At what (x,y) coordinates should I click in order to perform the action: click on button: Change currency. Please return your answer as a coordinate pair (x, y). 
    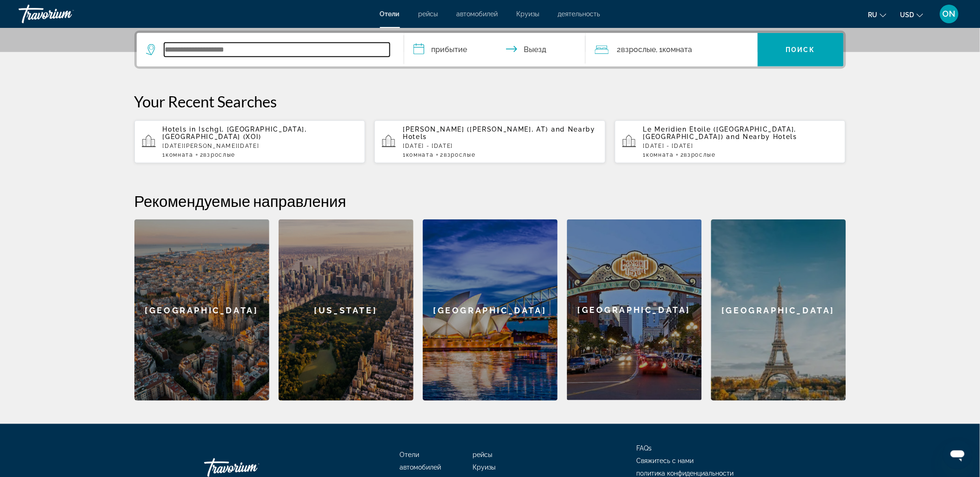
    Looking at the image, I should click on (912, 15).